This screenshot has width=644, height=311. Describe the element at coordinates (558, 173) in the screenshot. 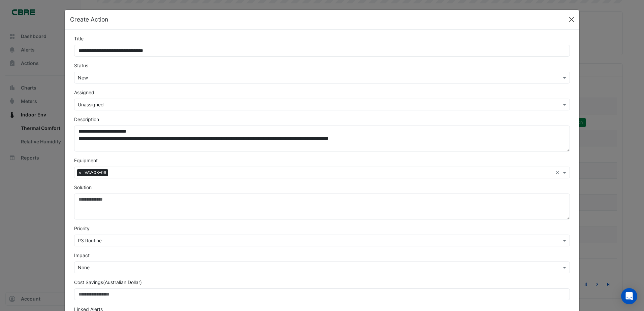

I see `span: Clear` at that location.